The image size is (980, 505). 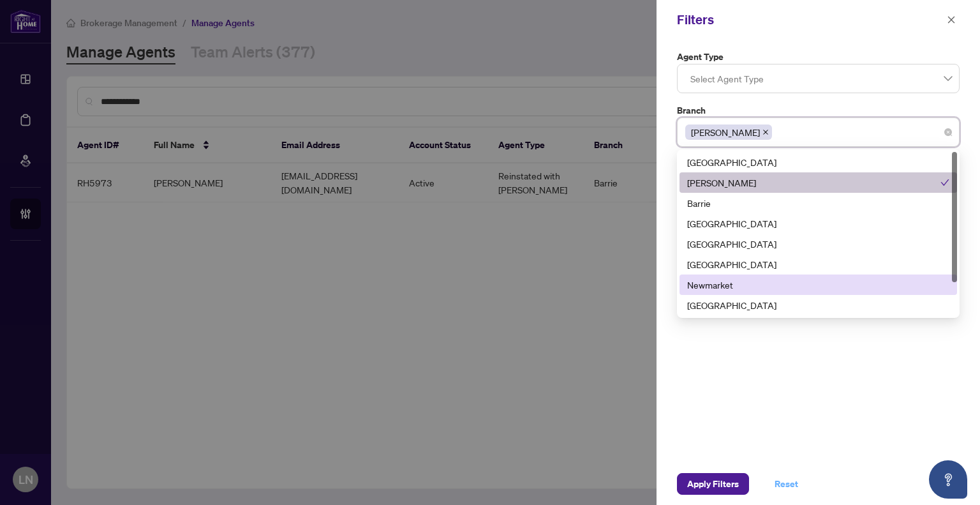 What do you see at coordinates (818, 111) in the screenshot?
I see `label: Branch` at bounding box center [818, 111].